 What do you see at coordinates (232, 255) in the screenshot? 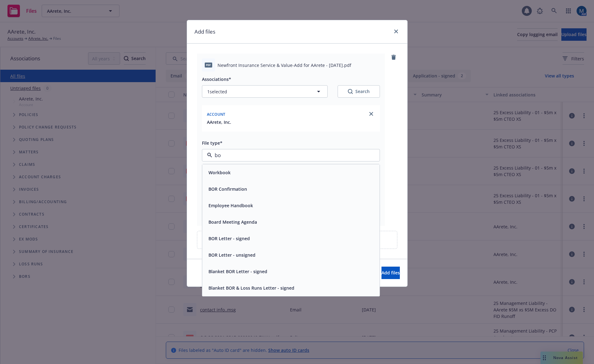
I see `span: BOR Letter - unsigned` at bounding box center [232, 255].